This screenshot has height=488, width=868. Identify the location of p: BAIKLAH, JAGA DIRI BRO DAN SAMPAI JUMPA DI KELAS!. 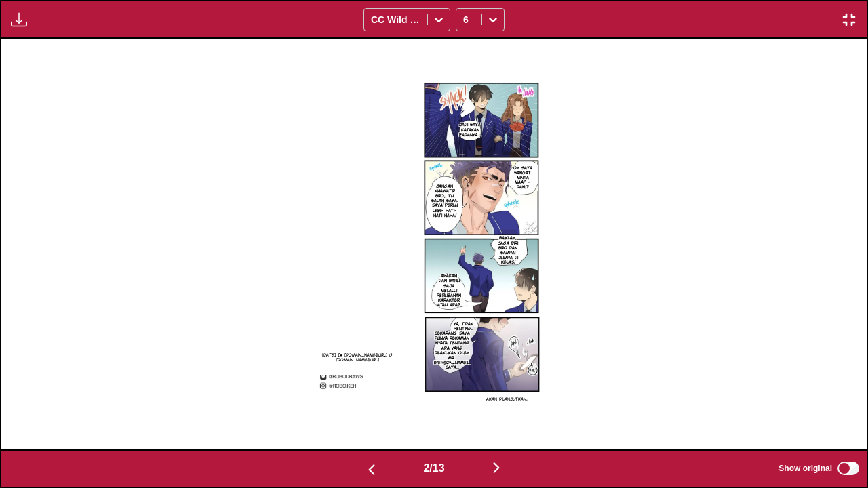
(508, 250).